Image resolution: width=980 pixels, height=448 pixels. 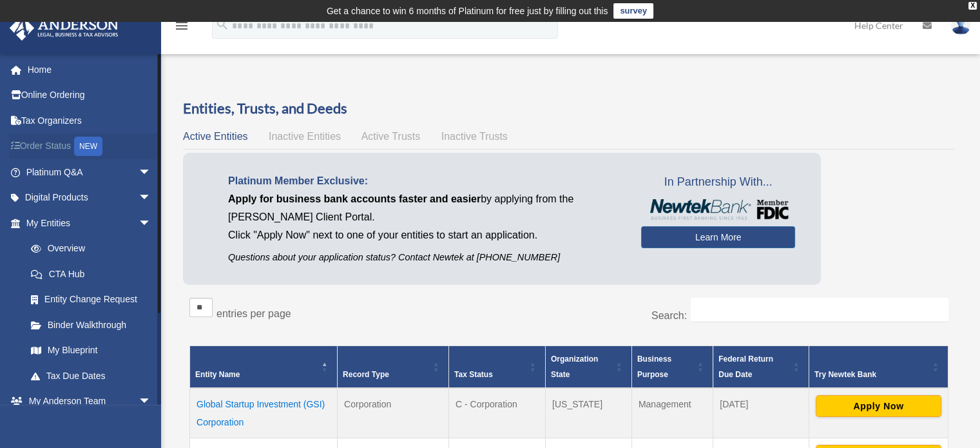 I want to click on a: My Anderson Teamarrow_drop_down, so click(x=90, y=401).